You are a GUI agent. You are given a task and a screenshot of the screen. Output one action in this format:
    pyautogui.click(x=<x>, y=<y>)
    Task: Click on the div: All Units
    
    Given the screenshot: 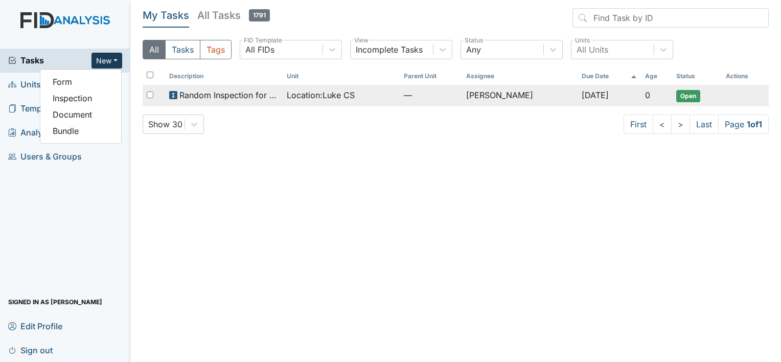 What is the action you would take?
    pyautogui.click(x=592, y=50)
    